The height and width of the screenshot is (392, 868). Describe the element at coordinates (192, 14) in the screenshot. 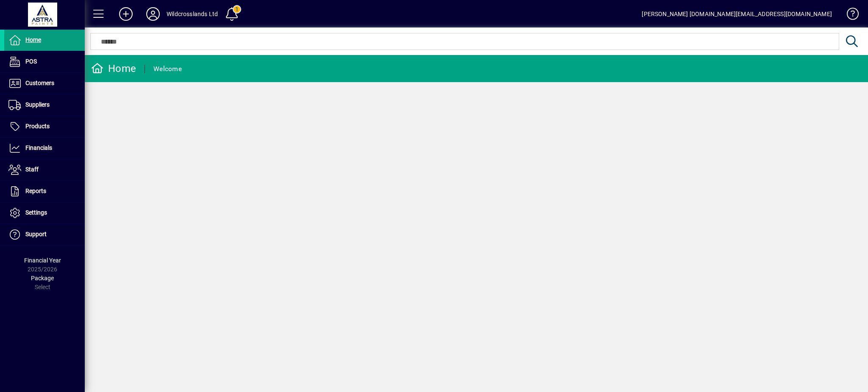

I see `div: Wildcrosslands Ltd` at that location.